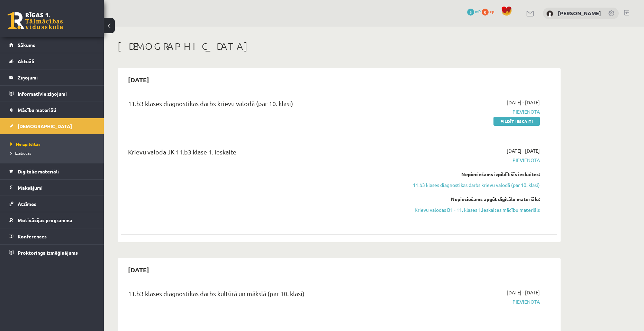 The image size is (644, 331). I want to click on a: Motivācijas programma, so click(52, 220).